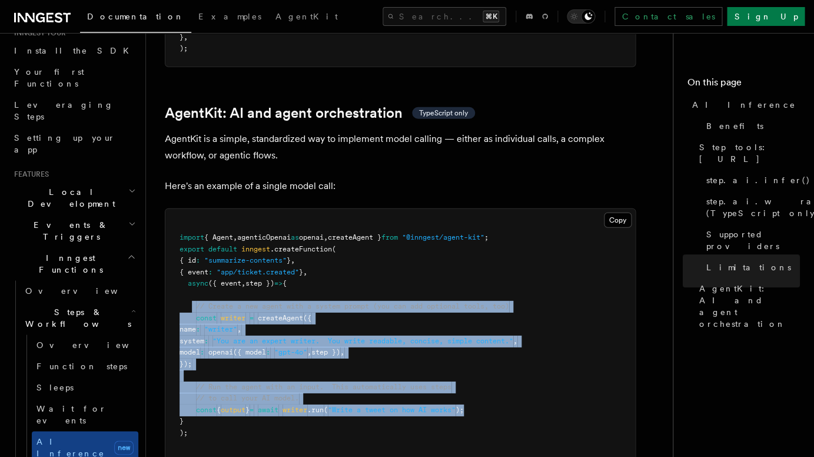  Describe the element at coordinates (221, 329) in the screenshot. I see `span: "writer"` at that location.